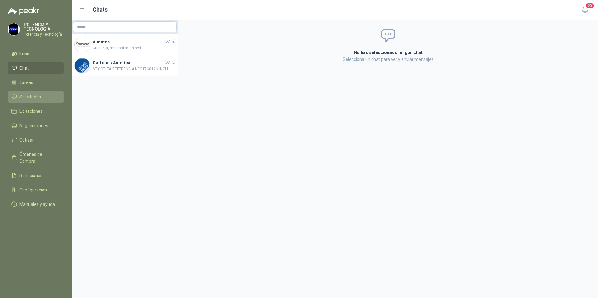  Describe the element at coordinates (36, 158) in the screenshot. I see `a: Órdenes de Compra` at that location.